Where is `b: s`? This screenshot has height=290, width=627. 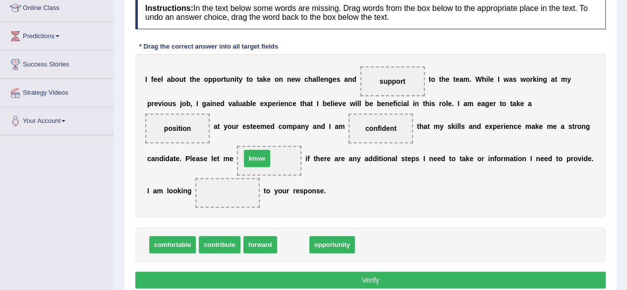
b: s is located at coordinates (570, 126).